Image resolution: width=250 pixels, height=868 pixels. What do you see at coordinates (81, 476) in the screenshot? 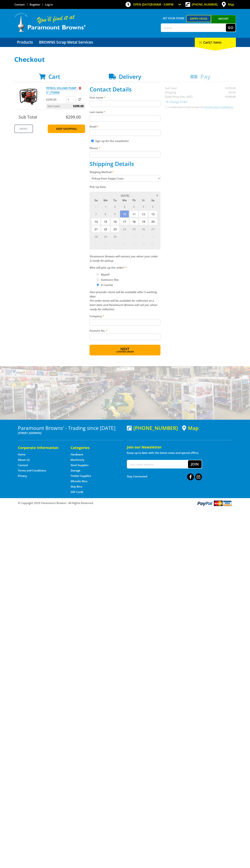
I see `a: Go to the Timber Supplies page` at bounding box center [81, 476].